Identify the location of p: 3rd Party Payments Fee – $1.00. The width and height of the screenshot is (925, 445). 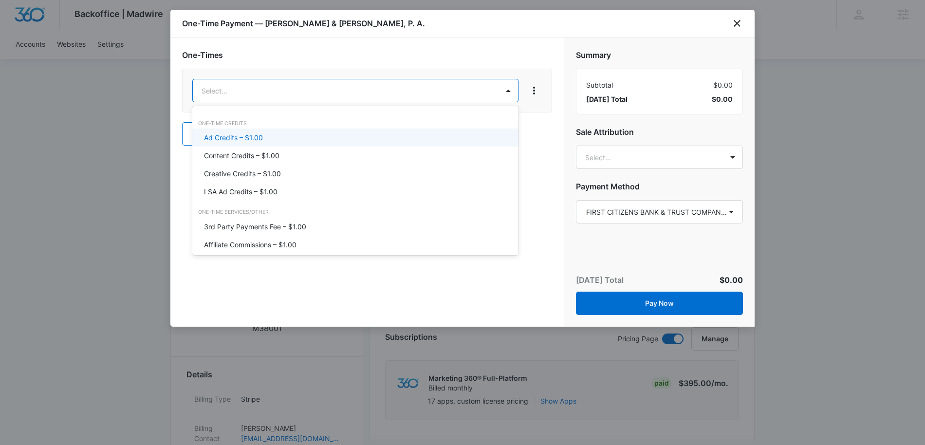
(255, 226).